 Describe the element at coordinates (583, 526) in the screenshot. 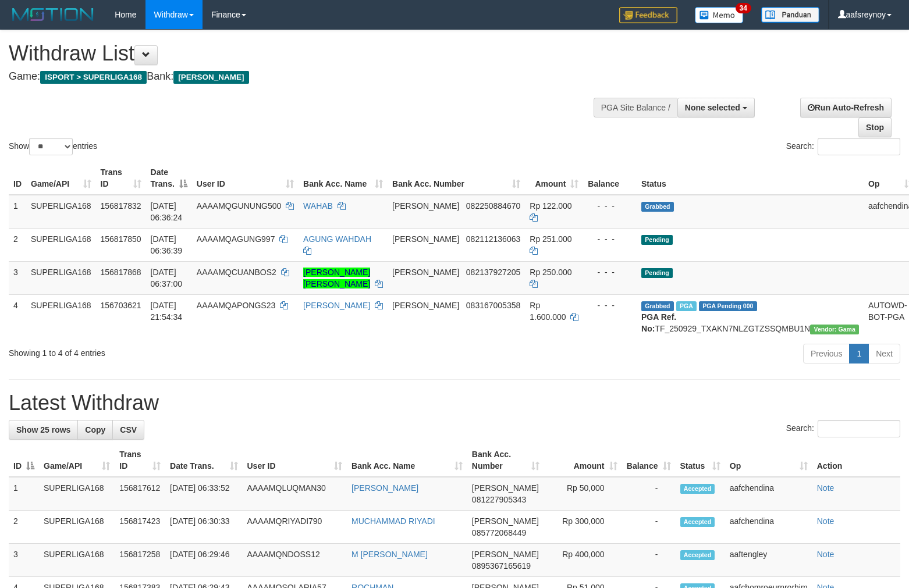

I see `td: Rp 300,000` at that location.